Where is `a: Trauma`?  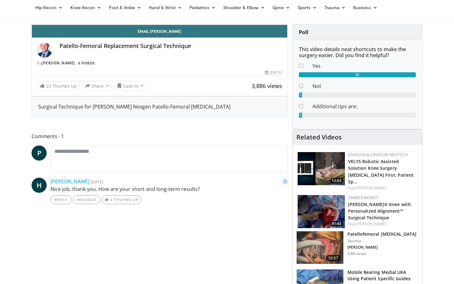
a: Trauma is located at coordinates (335, 8).